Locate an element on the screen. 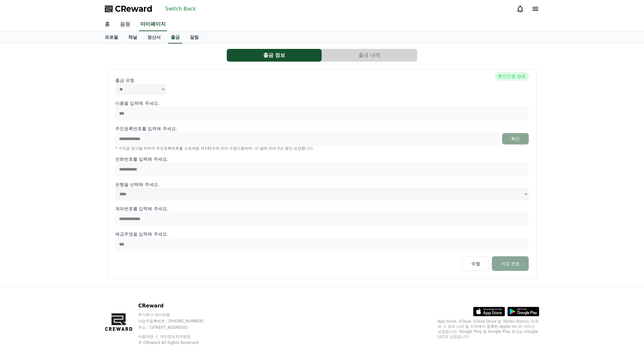 The image size is (644, 356). a: 마이페이지 is located at coordinates (153, 24).